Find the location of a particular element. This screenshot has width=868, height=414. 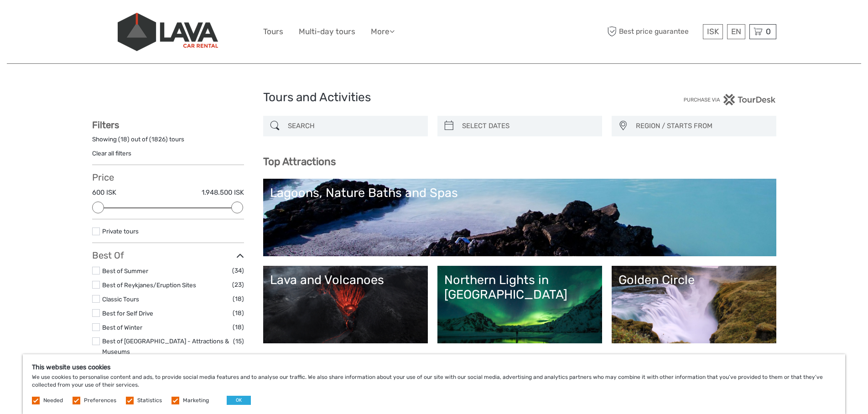

div: We use cookies to personalise content and ads, to provide social media features and to analyse ou... is located at coordinates (434, 384).